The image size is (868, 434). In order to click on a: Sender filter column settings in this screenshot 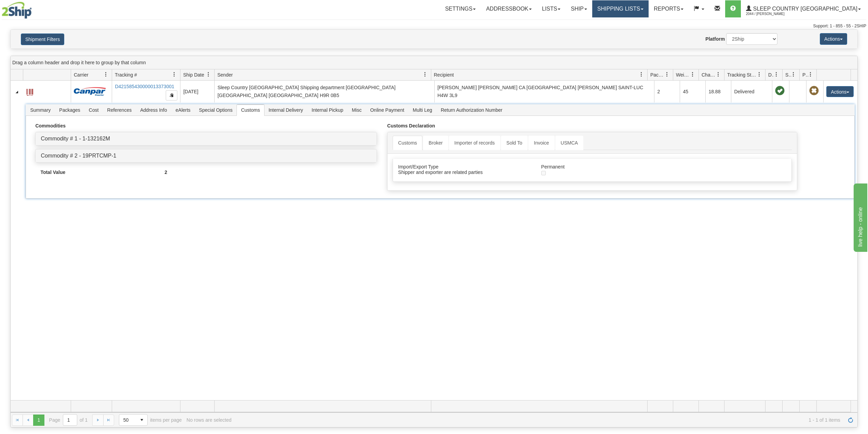, I will do `click(425, 74)`.